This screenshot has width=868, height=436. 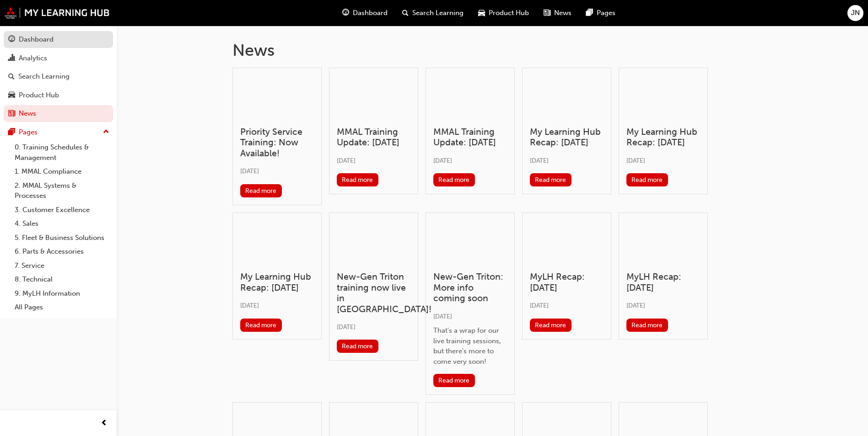 What do you see at coordinates (492, 50) in the screenshot?
I see `h1: News` at bounding box center [492, 50].